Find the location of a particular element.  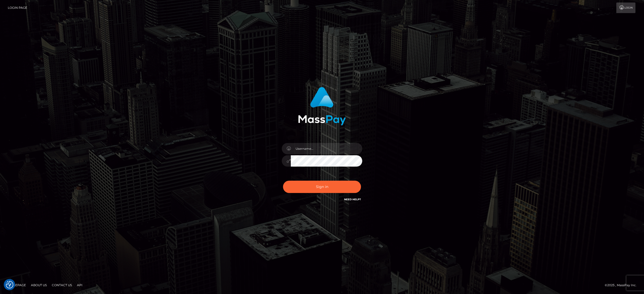

a: Homepage is located at coordinates (16, 285).